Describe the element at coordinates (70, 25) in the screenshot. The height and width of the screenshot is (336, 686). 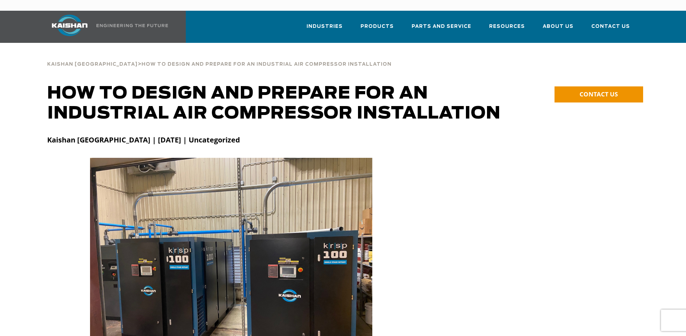
I see `img: kaishan logo` at that location.